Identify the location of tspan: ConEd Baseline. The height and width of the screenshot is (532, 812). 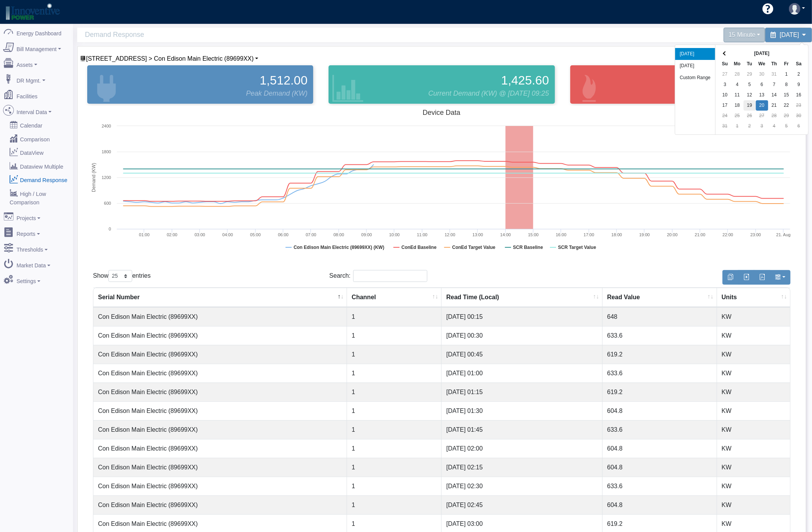
(419, 247).